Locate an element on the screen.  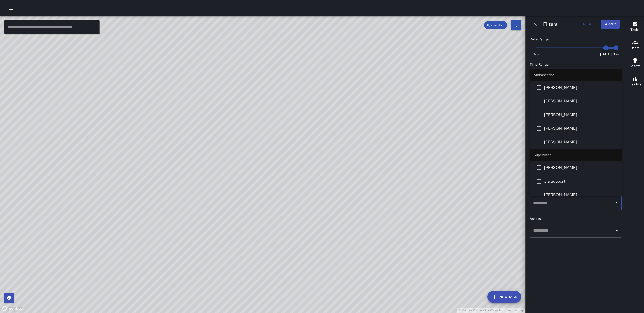
h6: Filters is located at coordinates (550, 24).